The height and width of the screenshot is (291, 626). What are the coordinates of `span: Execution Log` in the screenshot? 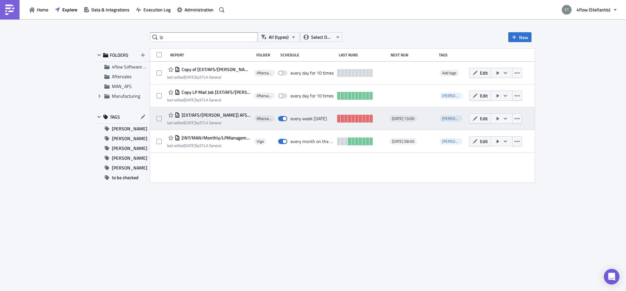 It's located at (157, 9).